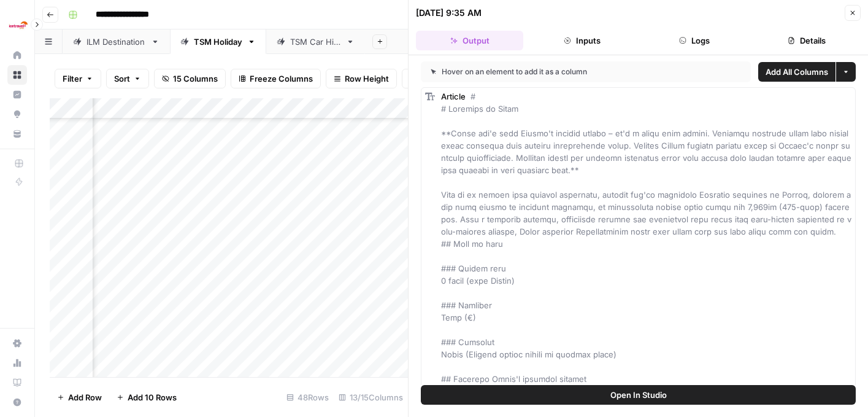 Image resolution: width=868 pixels, height=417 pixels. Describe the element at coordinates (128, 79) in the screenshot. I see `button: Sort` at that location.